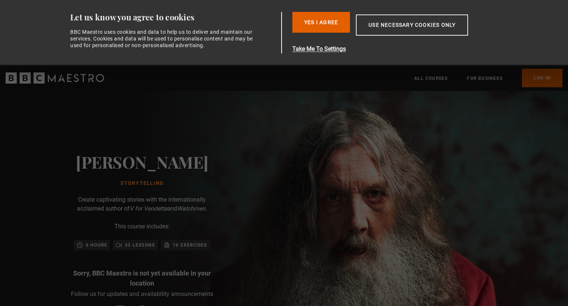 The width and height of the screenshot is (568, 306). Describe the element at coordinates (321, 22) in the screenshot. I see `button: Yes I Agree` at that location.